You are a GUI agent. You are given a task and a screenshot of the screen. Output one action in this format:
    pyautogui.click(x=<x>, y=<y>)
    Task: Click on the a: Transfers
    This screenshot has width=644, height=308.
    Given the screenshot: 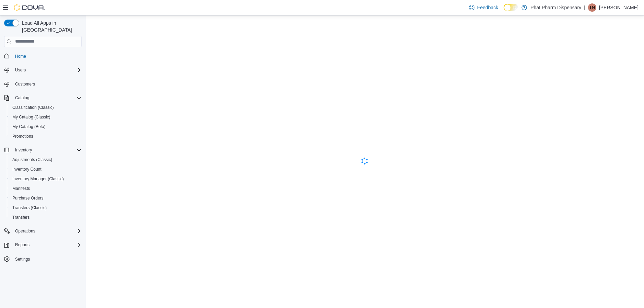 What is the action you would take?
    pyautogui.click(x=21, y=217)
    